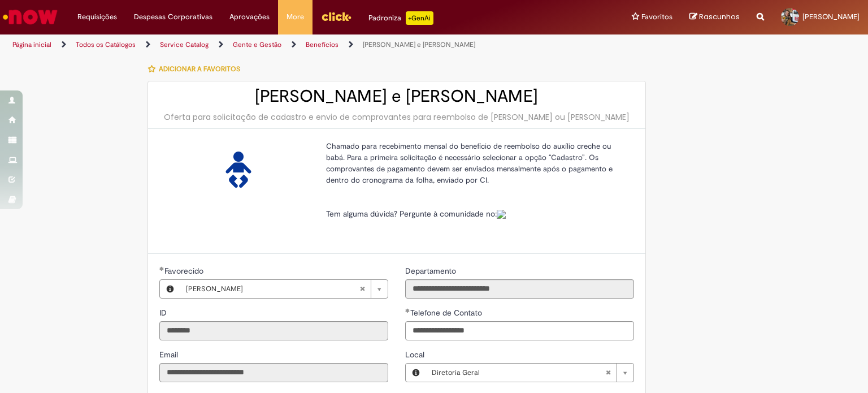 Image resolution: width=868 pixels, height=393 pixels. I want to click on span: Chamado para recebimento mensal do benefício de reembolso do auxílio creche ou babá. Para a prime..., so click(469, 163).